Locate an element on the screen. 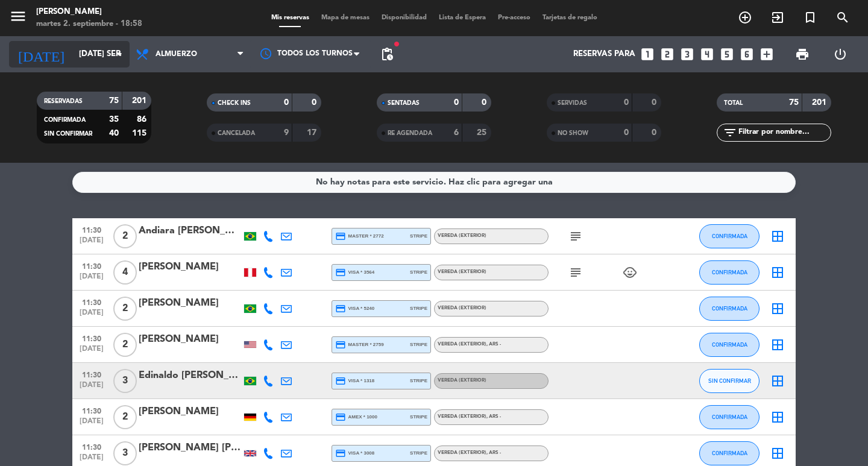 The image size is (868, 466). span: Mapa de mesas is located at coordinates (346, 18).